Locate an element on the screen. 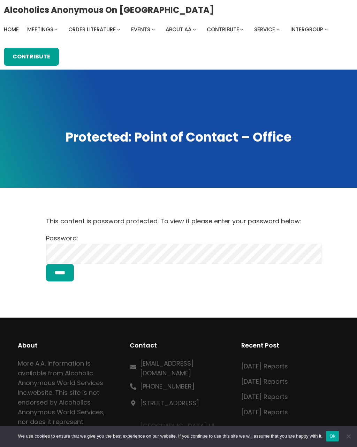  a: About AA is located at coordinates (178, 30).